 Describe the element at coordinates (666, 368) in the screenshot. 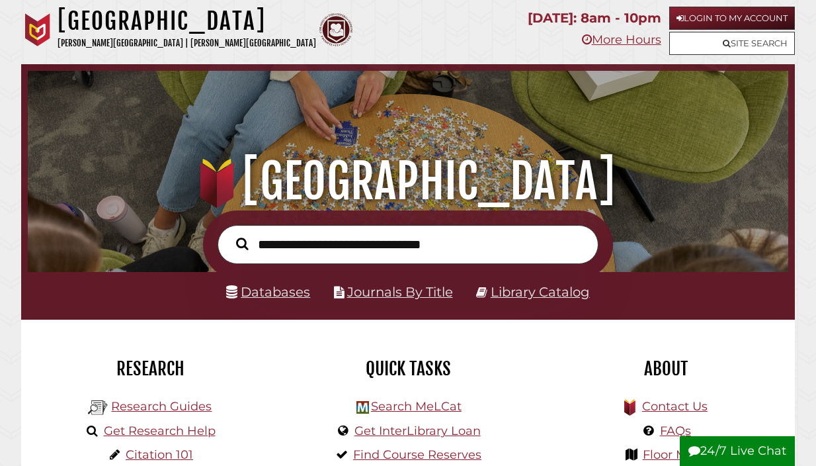

I see `h2: About` at that location.